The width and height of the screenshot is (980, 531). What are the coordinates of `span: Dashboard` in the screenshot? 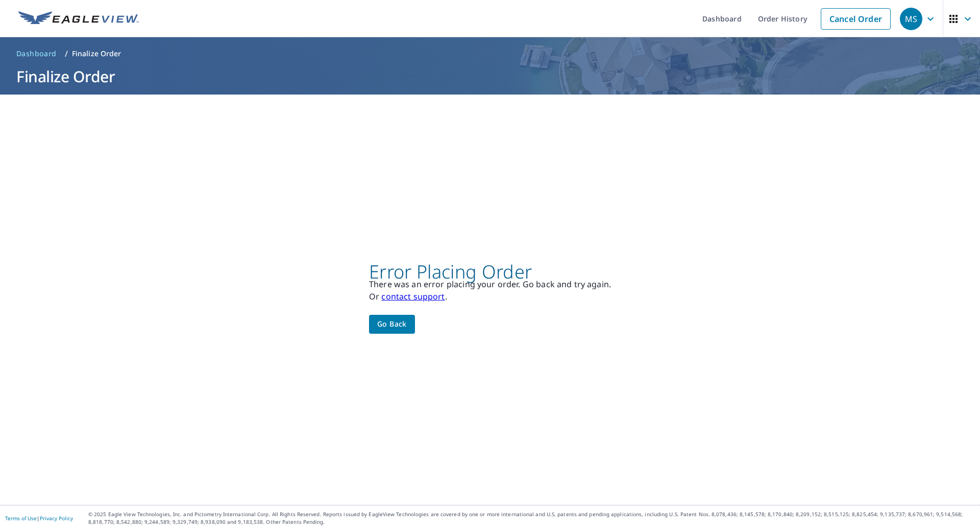 It's located at (36, 54).